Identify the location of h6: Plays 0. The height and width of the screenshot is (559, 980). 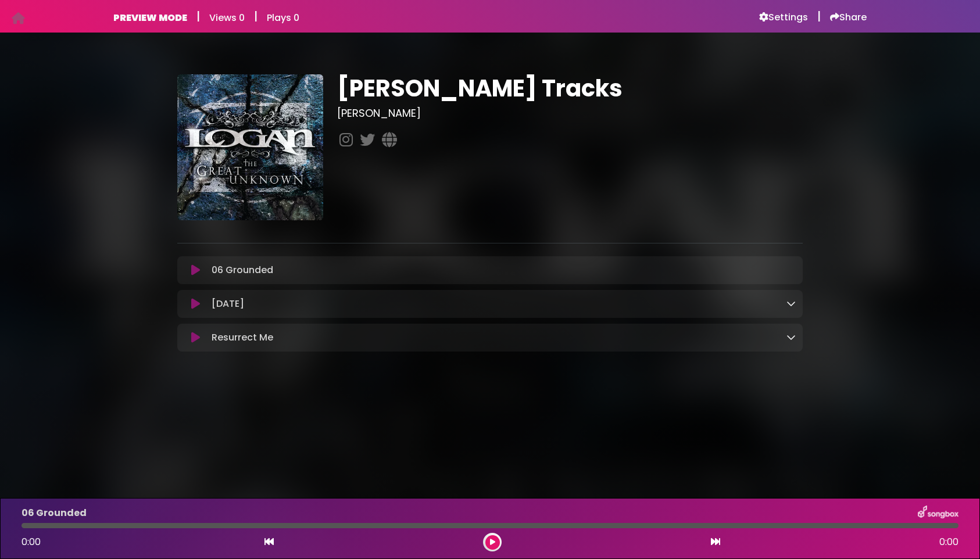
(283, 18).